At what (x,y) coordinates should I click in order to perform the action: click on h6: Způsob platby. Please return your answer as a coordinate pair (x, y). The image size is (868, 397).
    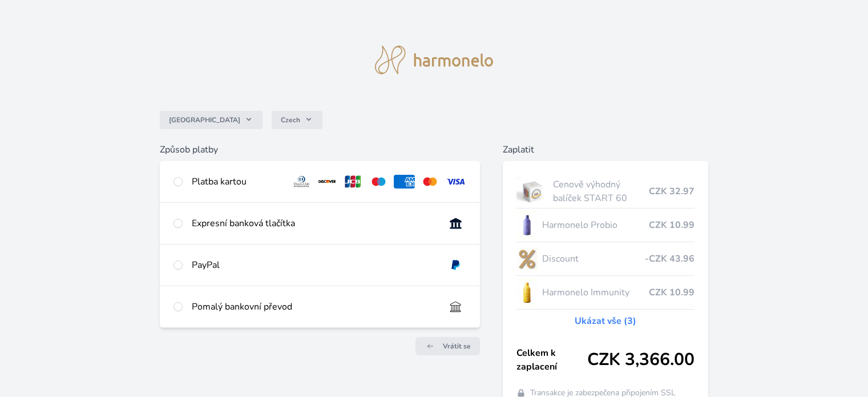
    Looking at the image, I should click on (320, 149).